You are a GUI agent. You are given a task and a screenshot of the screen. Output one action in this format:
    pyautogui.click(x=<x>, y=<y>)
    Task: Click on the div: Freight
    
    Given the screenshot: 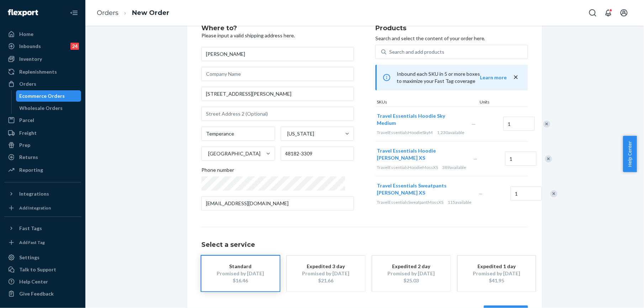 What is the action you would take?
    pyautogui.click(x=28, y=133)
    